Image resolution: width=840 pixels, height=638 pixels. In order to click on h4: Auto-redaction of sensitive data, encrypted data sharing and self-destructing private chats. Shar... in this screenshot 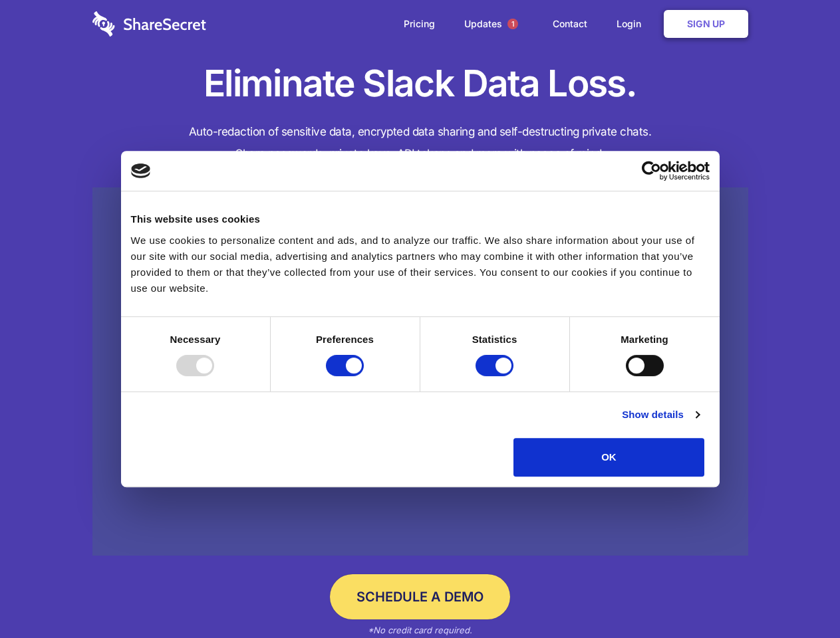, I will do `click(420, 143)`.